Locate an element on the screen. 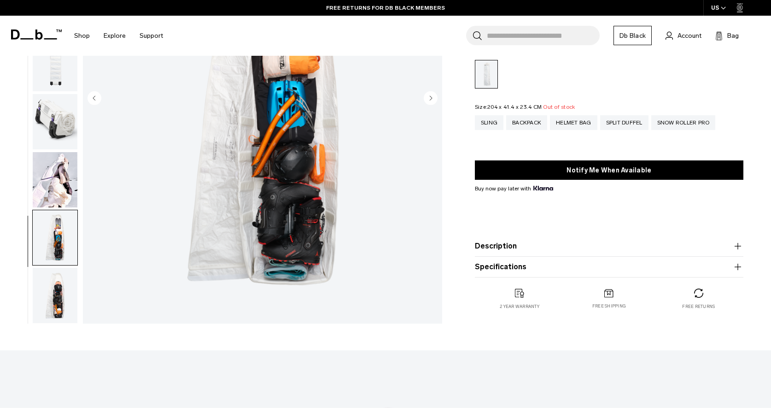 The image size is (771, 408). a: Helmet Bag is located at coordinates (573, 123).